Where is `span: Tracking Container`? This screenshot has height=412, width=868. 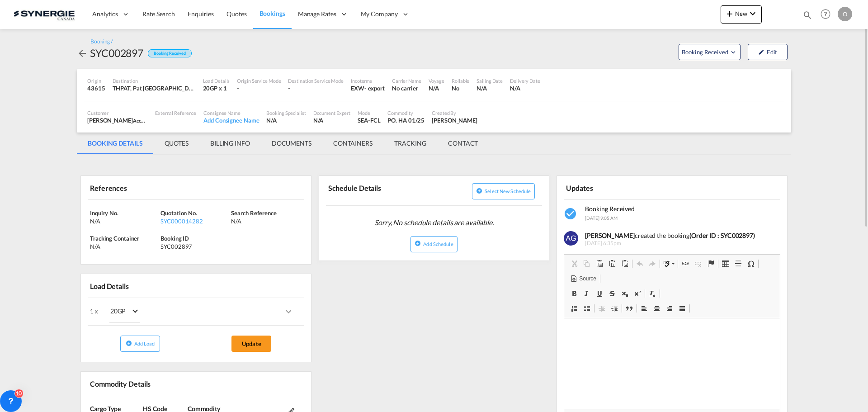
span: Tracking Container is located at coordinates (114, 239).